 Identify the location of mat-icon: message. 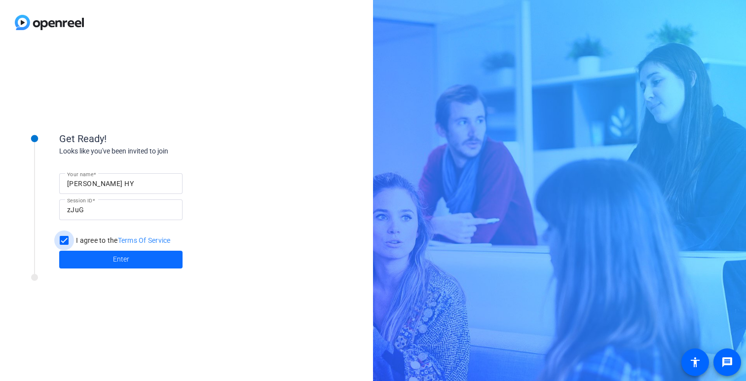
(727, 362).